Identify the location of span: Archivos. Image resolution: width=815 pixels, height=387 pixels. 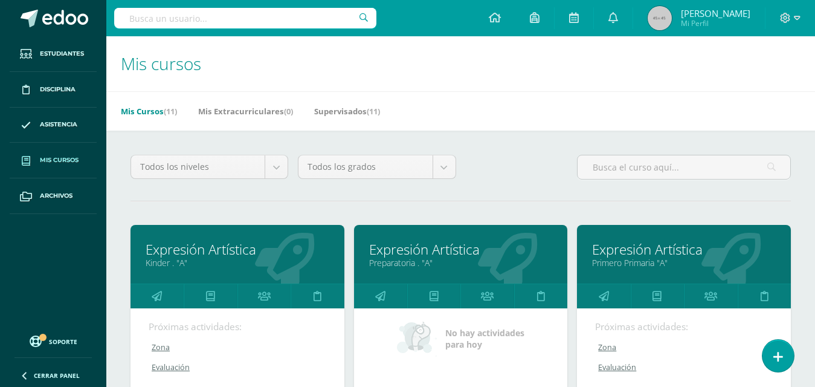
(56, 196).